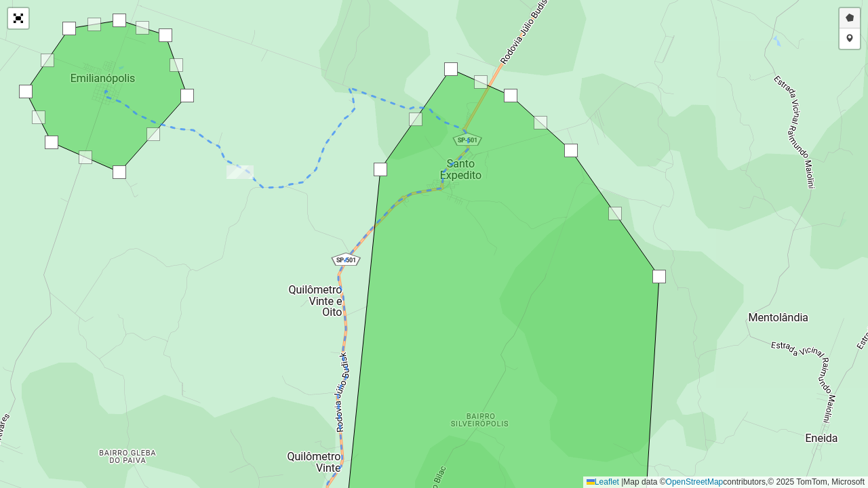 The image size is (868, 488). What do you see at coordinates (849, 19) in the screenshot?
I see `a: Desenhar setor` at bounding box center [849, 19].